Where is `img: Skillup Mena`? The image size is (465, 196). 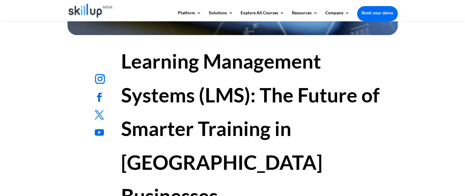 img: Skillup Mena is located at coordinates (90, 11).